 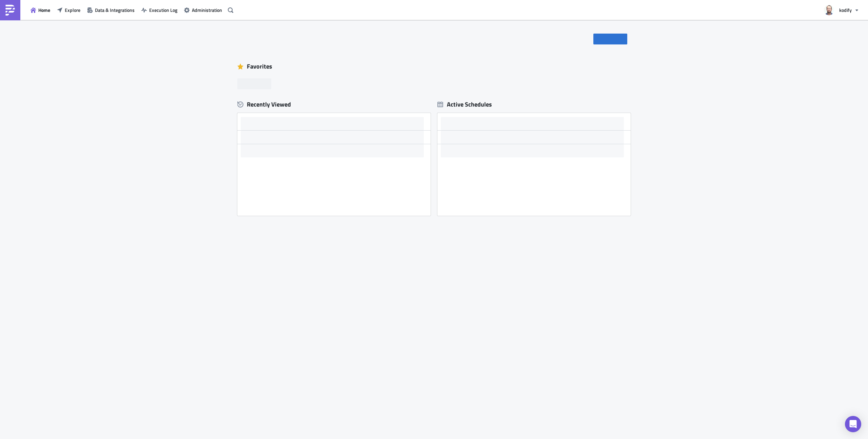 What do you see at coordinates (40, 10) in the screenshot?
I see `button: Home` at bounding box center [40, 10].